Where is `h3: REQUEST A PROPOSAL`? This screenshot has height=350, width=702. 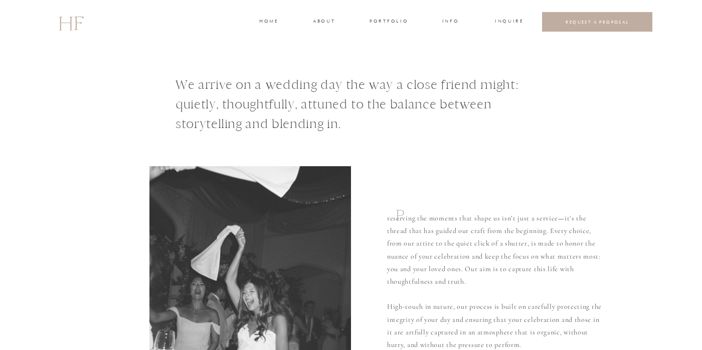
h3: REQUEST A PROPOSAL is located at coordinates (597, 22).